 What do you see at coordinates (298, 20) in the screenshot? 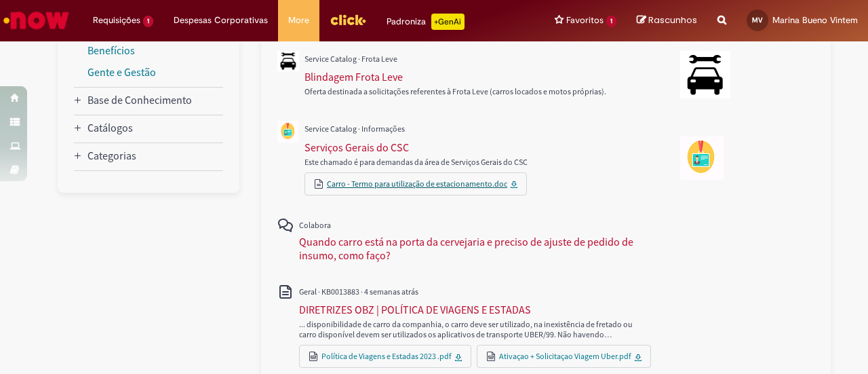
I see `span: More` at bounding box center [298, 20].